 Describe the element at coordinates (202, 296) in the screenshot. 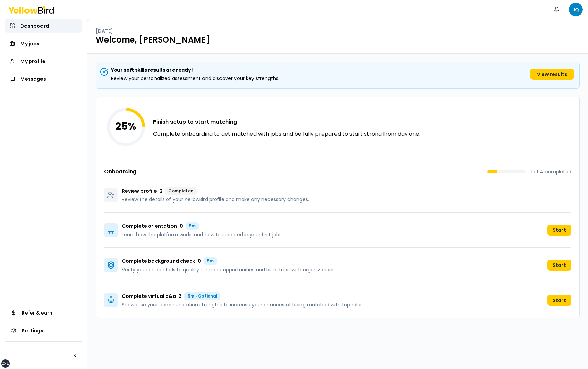

I see `div: 5m • Optional` at that location.